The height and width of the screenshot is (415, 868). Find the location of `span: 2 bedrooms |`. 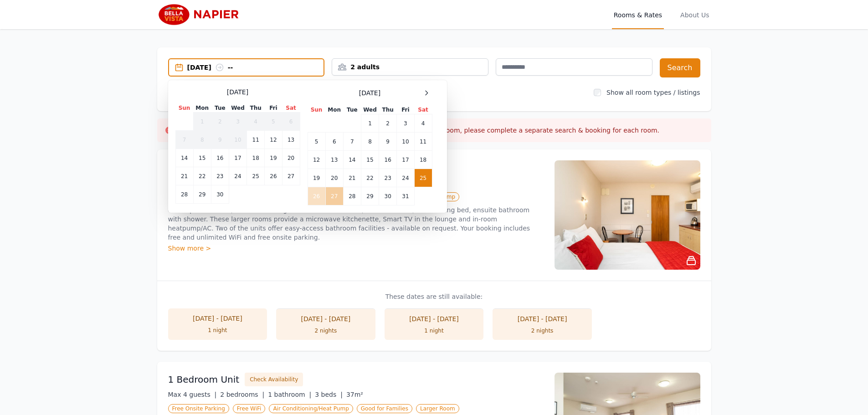

span: 2 bedrooms | is located at coordinates (242, 395).